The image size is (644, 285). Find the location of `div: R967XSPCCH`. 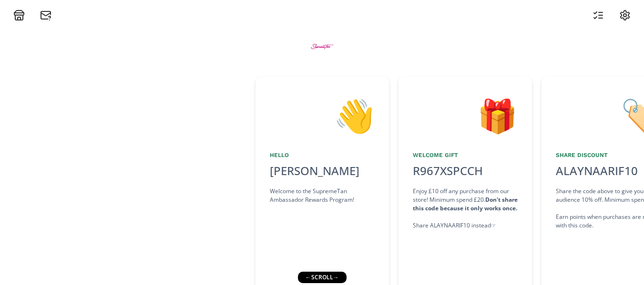

div: R967XSPCCH is located at coordinates (448, 171).